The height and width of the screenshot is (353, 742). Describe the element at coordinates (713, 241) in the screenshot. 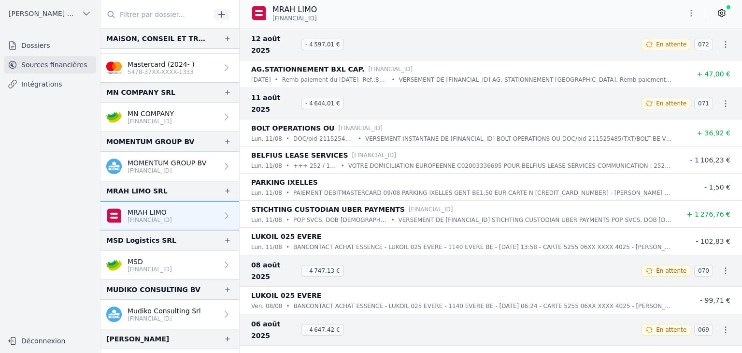

I see `span: - 102,83 €` at that location.